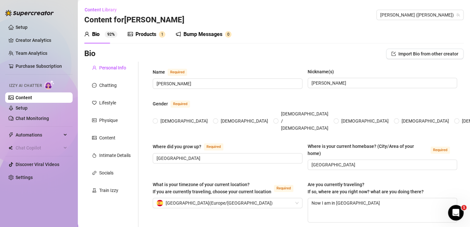 The width and height of the screenshot is (470, 227). I want to click on div: Content, so click(107, 138).